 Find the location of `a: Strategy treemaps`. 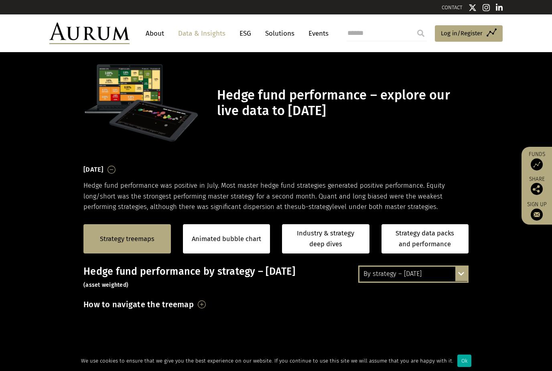

a: Strategy treemaps is located at coordinates (127, 239).